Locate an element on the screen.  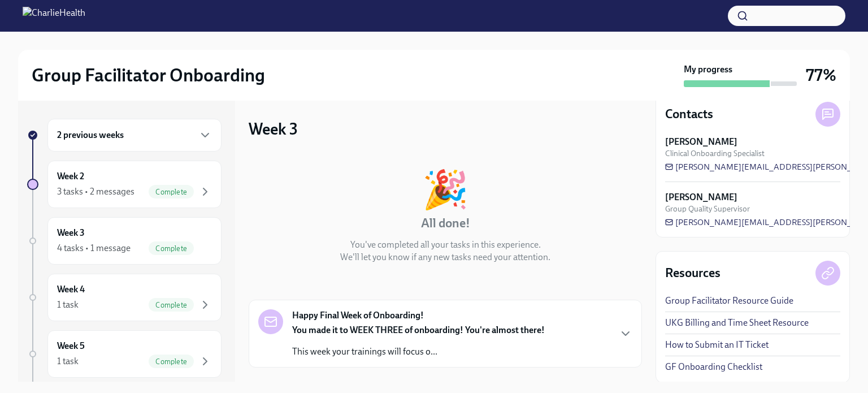
strong: Happy Final Week of Onboarding! is located at coordinates (358, 315).